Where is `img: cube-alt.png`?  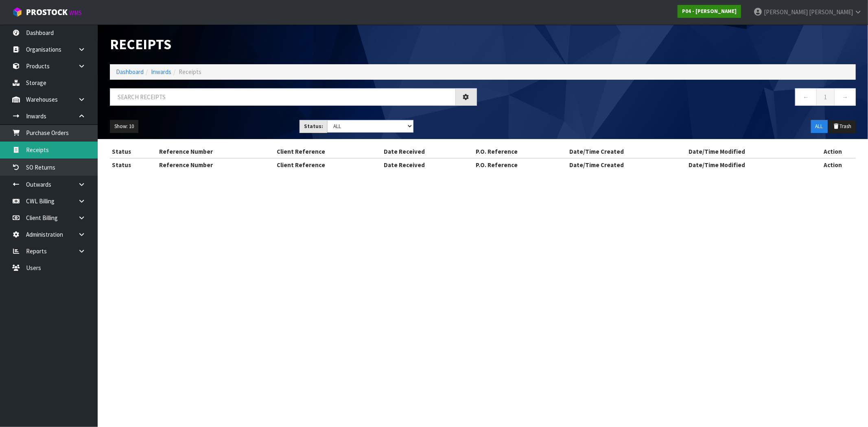
img: cube-alt.png is located at coordinates (17, 12).